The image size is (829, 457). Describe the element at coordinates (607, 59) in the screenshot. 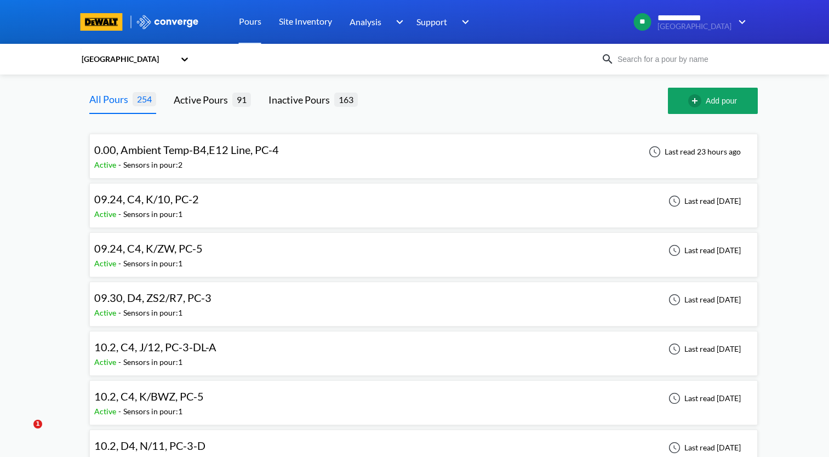

I see `img: icon-search.svg` at that location.